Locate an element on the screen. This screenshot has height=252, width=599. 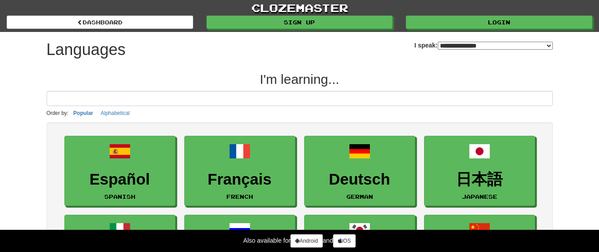
label: I speak: is located at coordinates (483, 45).